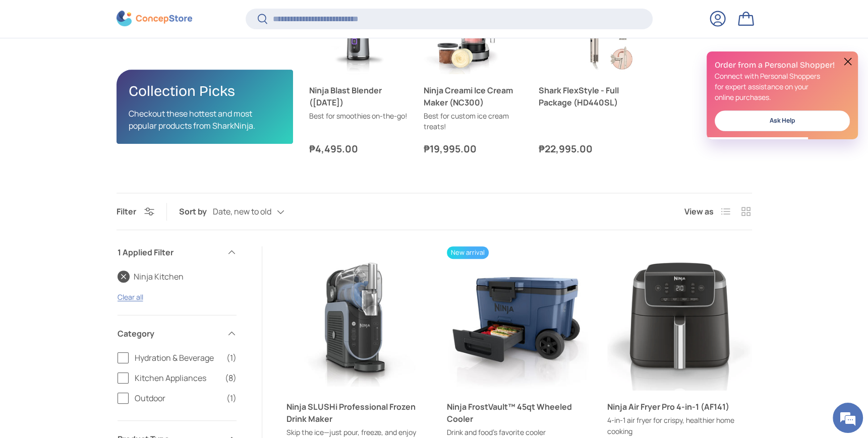 This screenshot has height=438, width=868. What do you see at coordinates (130, 297) in the screenshot?
I see `a: Clear all` at bounding box center [130, 297].